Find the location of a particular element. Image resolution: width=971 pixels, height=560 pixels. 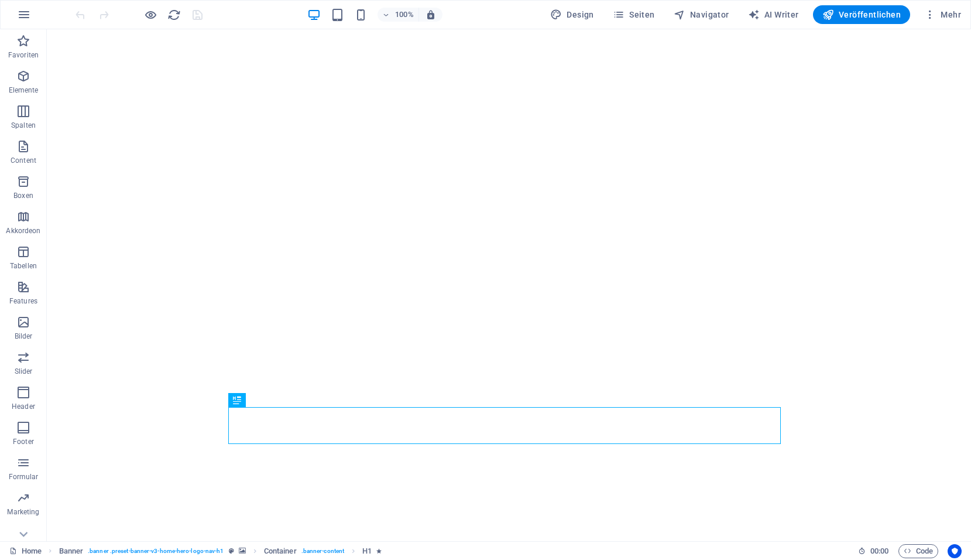

p: Header is located at coordinates (23, 407).